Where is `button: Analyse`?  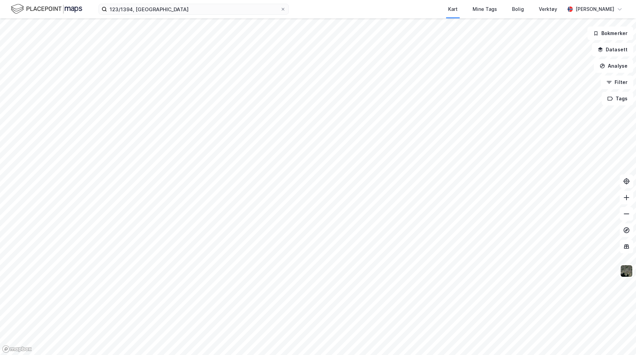 button: Analyse is located at coordinates (614, 66).